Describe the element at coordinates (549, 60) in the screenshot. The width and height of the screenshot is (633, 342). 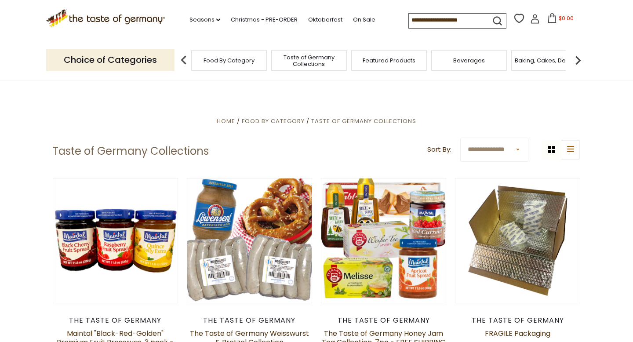
I see `span: Baking, Cakes, Desserts` at that location.